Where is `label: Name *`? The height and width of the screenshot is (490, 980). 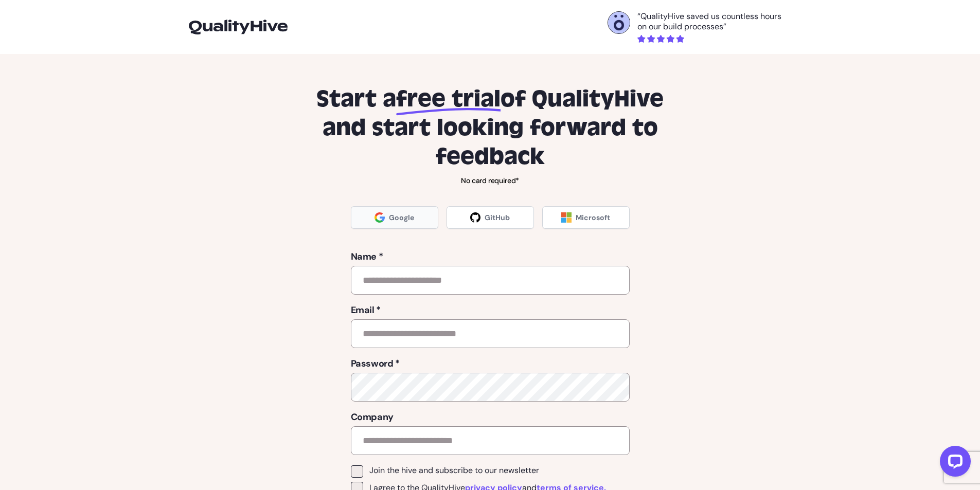 label: Name * is located at coordinates (490, 257).